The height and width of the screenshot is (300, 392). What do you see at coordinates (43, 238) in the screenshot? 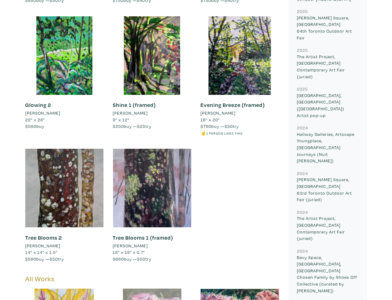
I see `a: Tree Blooms 2` at bounding box center [43, 238].